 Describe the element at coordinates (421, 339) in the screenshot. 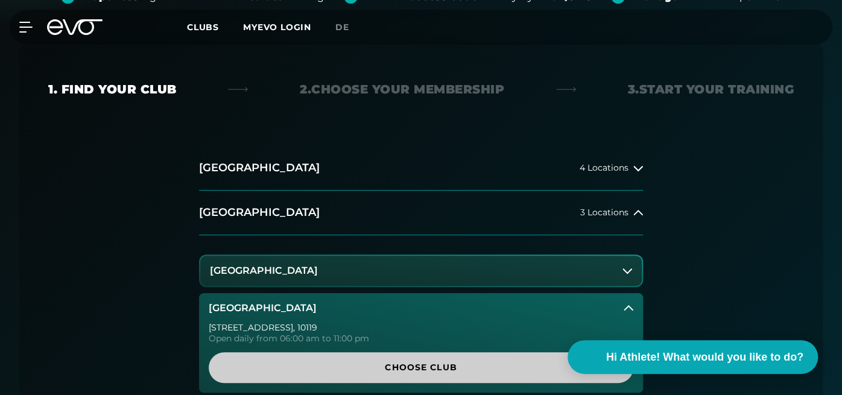

I see `div: Open daily from 06:00 am to 11:00 pm` at that location.